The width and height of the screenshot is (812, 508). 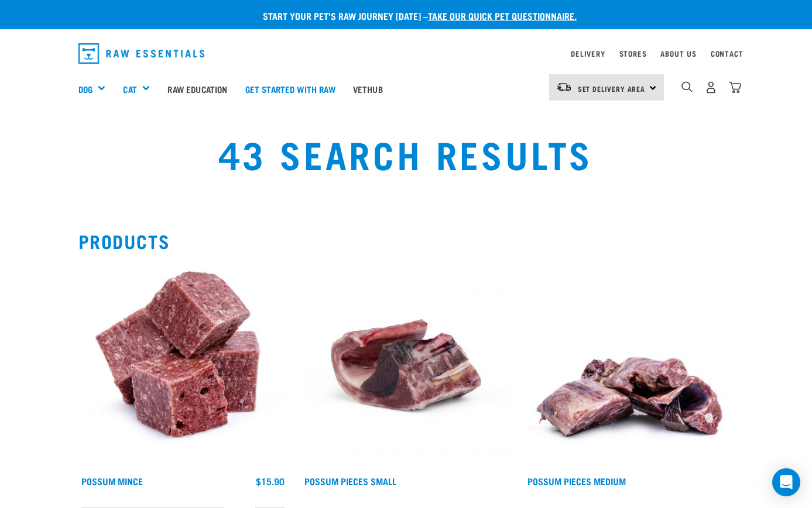 I want to click on h1: 43 Search Results, so click(x=406, y=153).